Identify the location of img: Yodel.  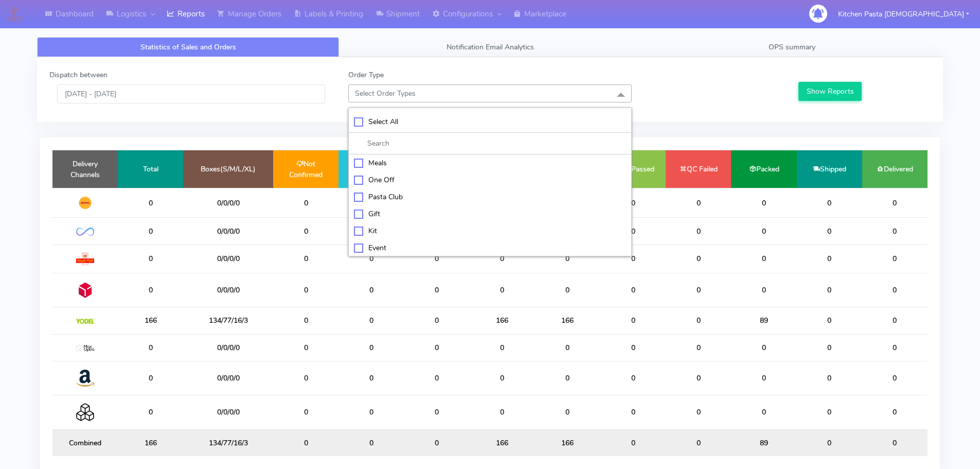
(85, 321).